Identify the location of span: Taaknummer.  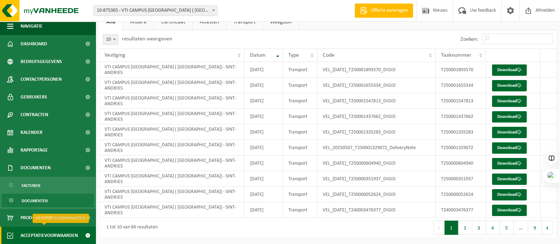
(456, 55).